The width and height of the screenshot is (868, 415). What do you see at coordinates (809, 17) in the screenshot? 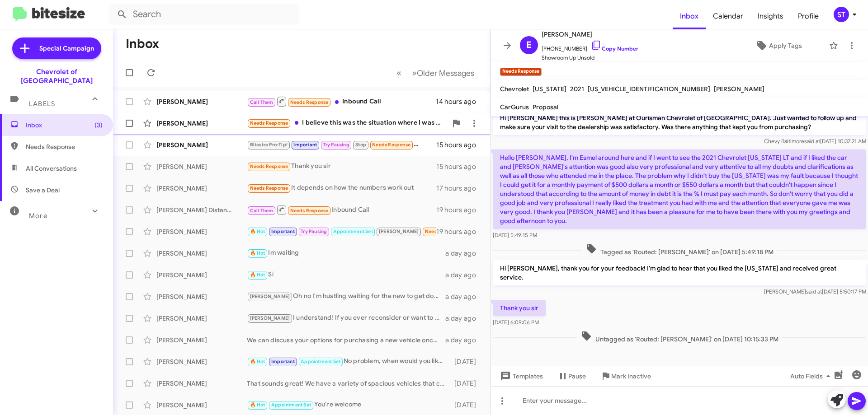
I see `a: Profile` at bounding box center [809, 17].